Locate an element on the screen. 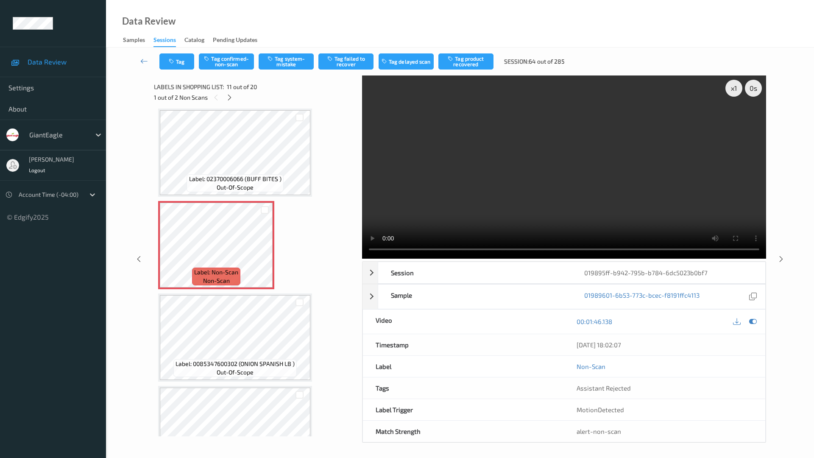 This screenshot has width=814, height=458. a: Pending Updates is located at coordinates (239, 40).